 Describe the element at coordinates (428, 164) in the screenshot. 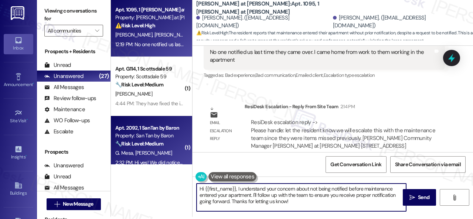

I see `span: Share Conversation via email` at that location.